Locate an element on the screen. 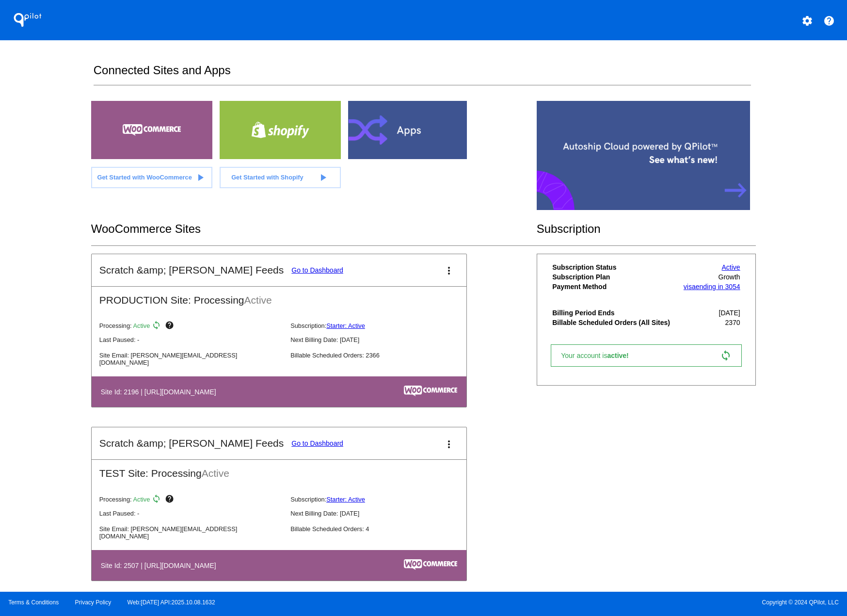 The image size is (847, 616). h2: TEST Site: Processing is located at coordinates (279, 469).